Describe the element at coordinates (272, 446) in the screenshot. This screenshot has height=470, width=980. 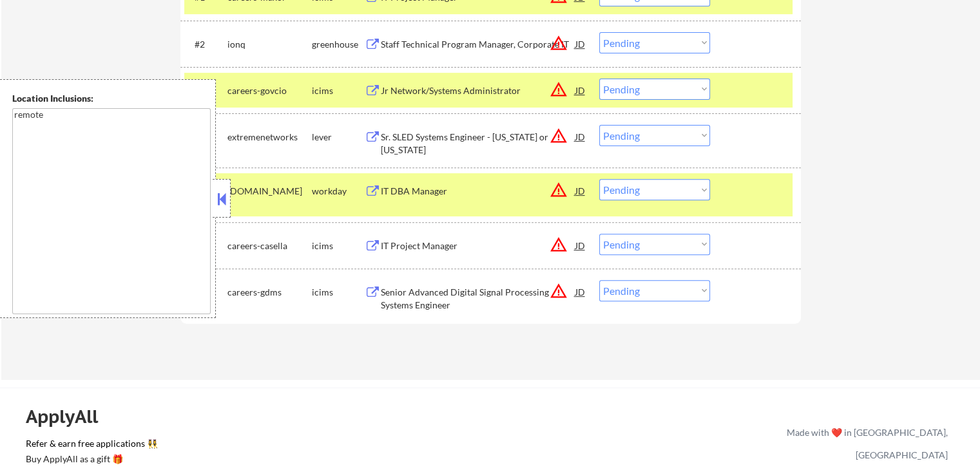
I see `a: Refer & earn free applications 👯‍♀️` at that location.